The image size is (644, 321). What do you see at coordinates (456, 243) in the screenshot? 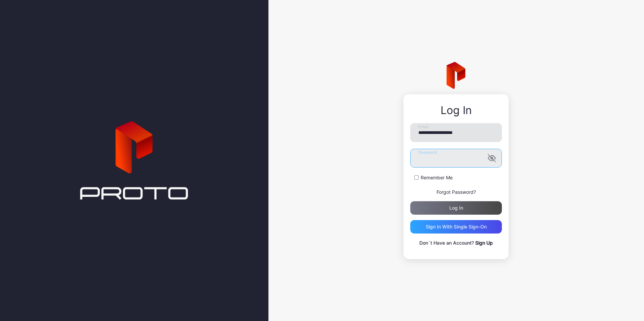
I see `p: Don`t Have an Account?` at bounding box center [456, 243].